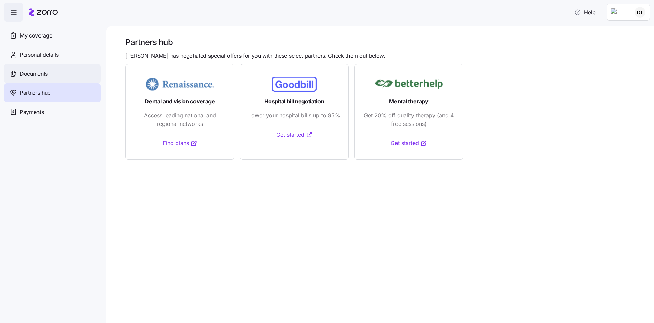 This screenshot has height=323, width=654. Describe the element at coordinates (618, 12) in the screenshot. I see `img: Employer logo` at that location.